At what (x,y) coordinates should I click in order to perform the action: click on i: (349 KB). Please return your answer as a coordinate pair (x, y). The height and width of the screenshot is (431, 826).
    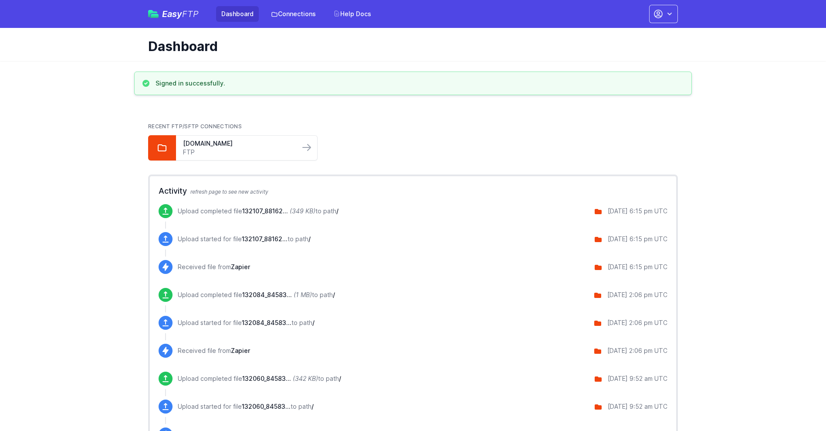
    Looking at the image, I should click on (302, 210).